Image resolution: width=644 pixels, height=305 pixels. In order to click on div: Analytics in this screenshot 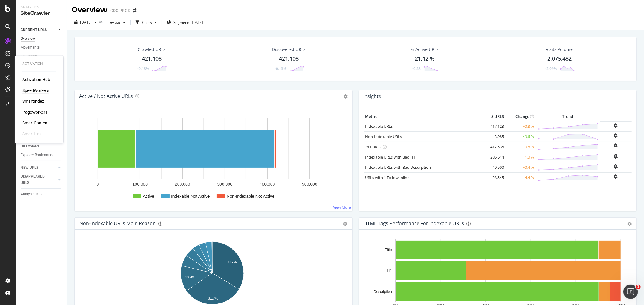, I will do `click(41, 7)`.